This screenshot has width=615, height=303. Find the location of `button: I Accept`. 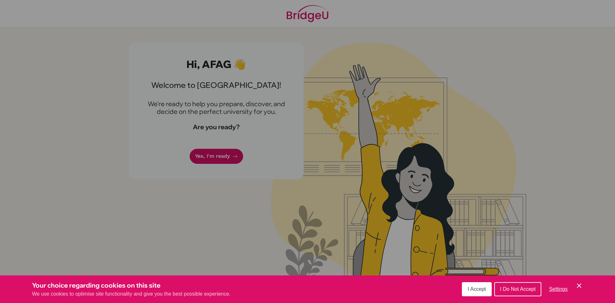

button: I Accept is located at coordinates (476, 289).